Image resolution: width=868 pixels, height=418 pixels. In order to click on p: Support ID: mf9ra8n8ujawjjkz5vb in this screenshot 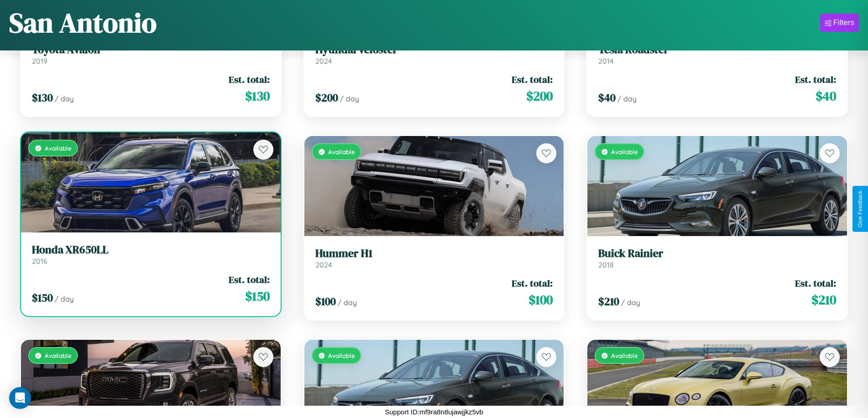, I will do `click(434, 412)`.